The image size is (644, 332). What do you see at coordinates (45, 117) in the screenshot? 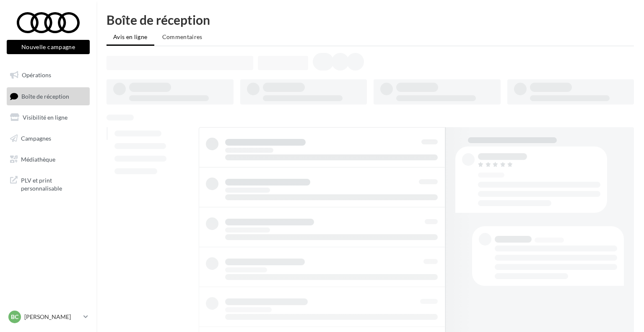
I see `span: Visibilité en ligne` at bounding box center [45, 117].